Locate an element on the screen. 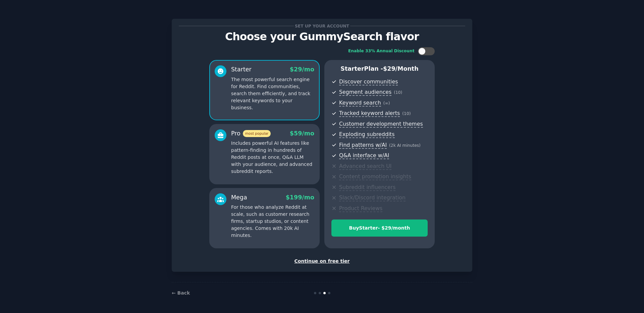  span: Advanced search UI is located at coordinates (365, 166).